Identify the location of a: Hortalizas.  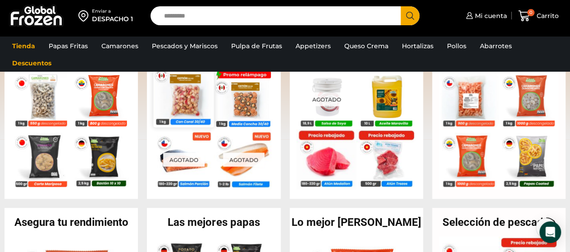
(418, 46).